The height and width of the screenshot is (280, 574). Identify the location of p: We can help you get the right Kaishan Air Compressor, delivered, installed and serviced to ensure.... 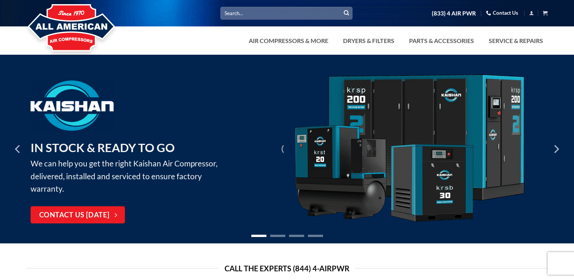
(129, 167).